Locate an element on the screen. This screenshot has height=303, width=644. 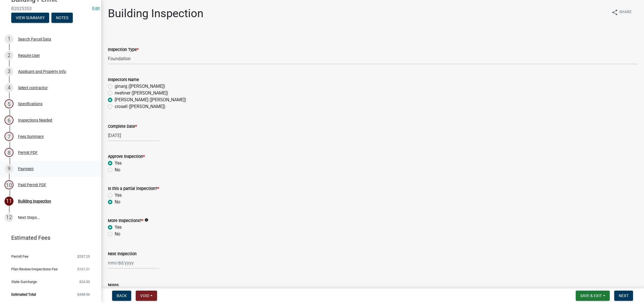
label: Is this a partial inspection? is located at coordinates (133, 188).